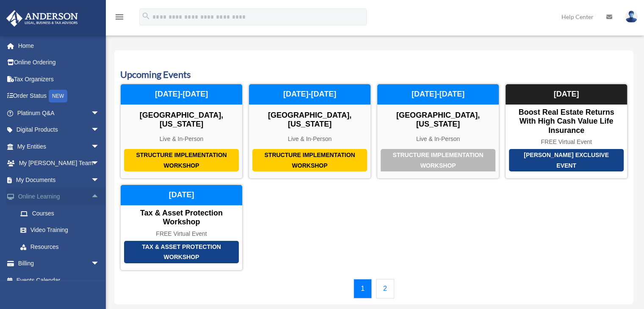 This screenshot has height=309, width=644. What do you see at coordinates (59, 62) in the screenshot?
I see `a: Online Ordering` at bounding box center [59, 62].